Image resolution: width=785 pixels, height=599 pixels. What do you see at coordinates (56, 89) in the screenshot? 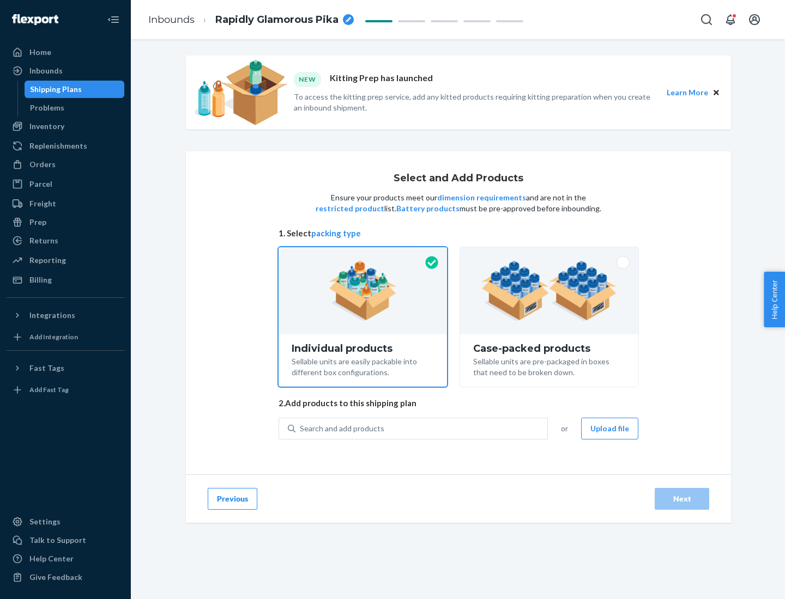
I see `div: Shipping Plans` at bounding box center [56, 89].